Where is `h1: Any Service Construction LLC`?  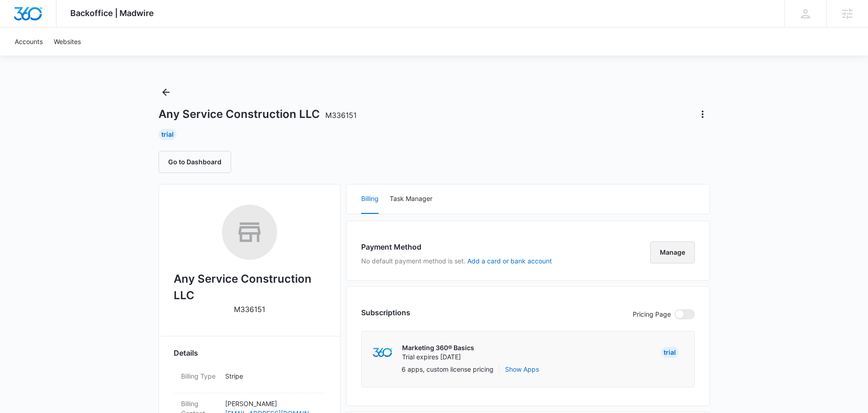
h1: Any Service Construction LLC is located at coordinates (258, 114).